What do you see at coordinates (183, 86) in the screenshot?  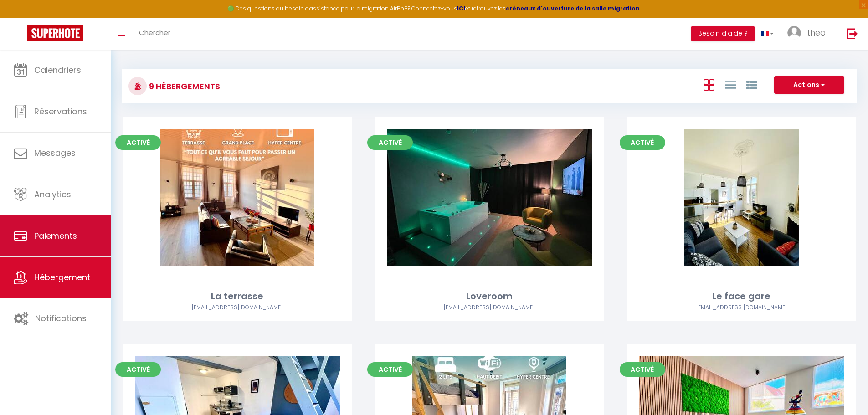 I see `h3: 9 Hébergements` at bounding box center [183, 86].